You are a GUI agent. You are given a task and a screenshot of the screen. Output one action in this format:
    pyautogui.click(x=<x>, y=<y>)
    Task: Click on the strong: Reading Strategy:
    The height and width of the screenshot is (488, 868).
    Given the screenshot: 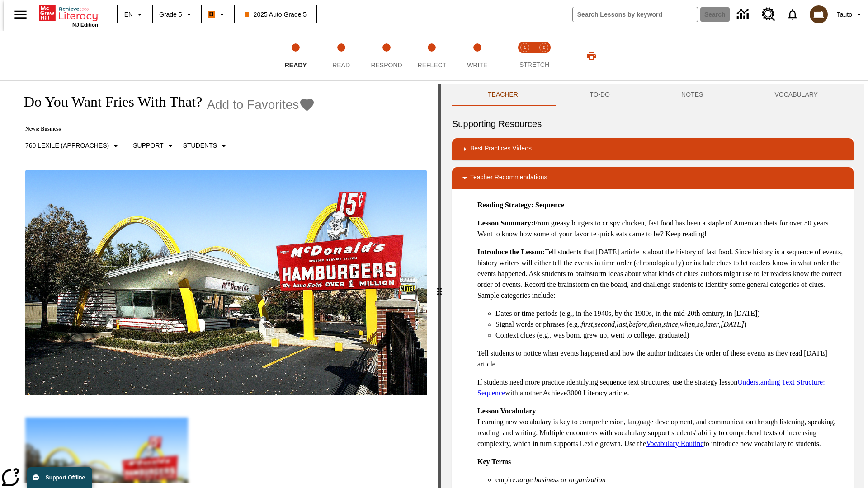 What is the action you would take?
    pyautogui.click(x=505, y=204)
    